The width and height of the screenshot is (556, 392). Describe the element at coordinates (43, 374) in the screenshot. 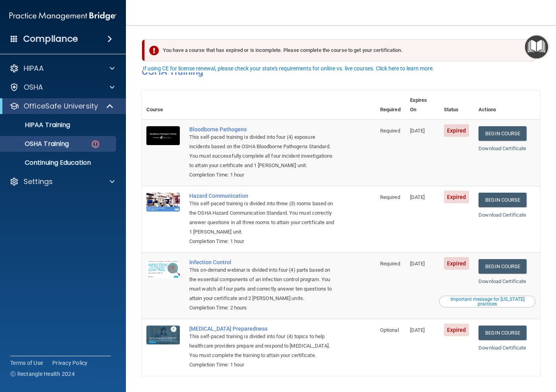

I see `span: Ⓒ Rectangle Health 2024` at that location.